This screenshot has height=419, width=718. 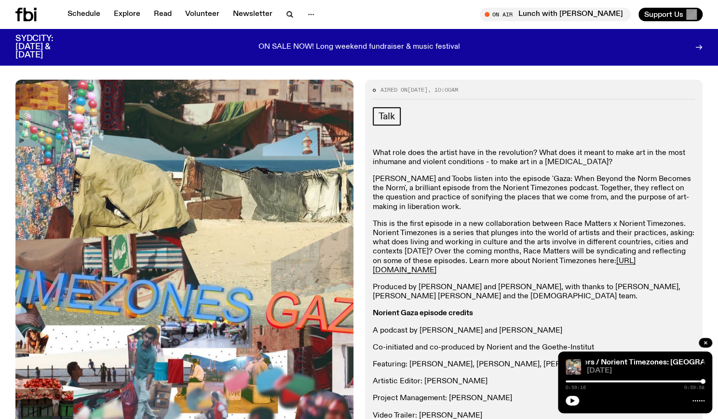 What do you see at coordinates (387, 116) in the screenshot?
I see `a: Talk` at bounding box center [387, 116].